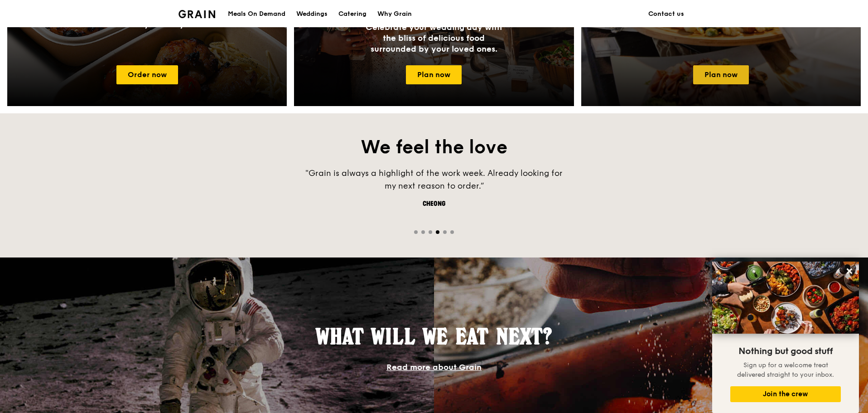 Image resolution: width=868 pixels, height=413 pixels. I want to click on span: Sign up for a welcome treat delivered straight to your inbox., so click(785, 369).